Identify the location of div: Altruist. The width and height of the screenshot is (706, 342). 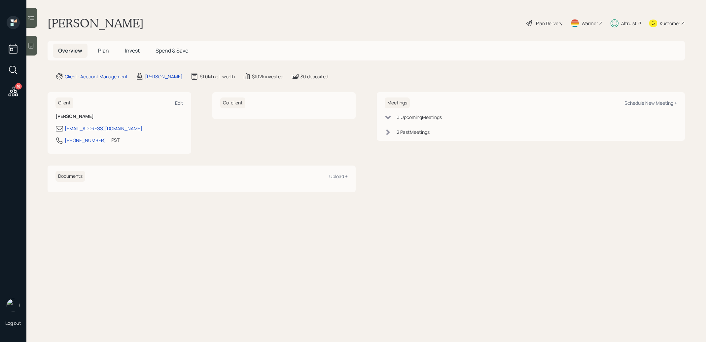
(629, 23).